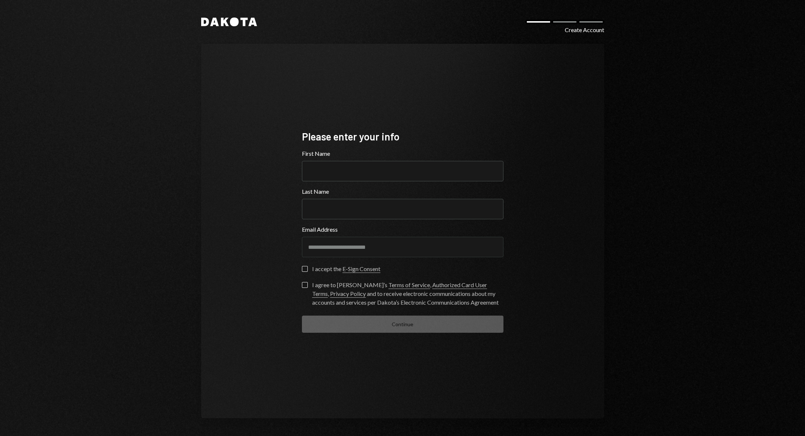  What do you see at coordinates (305, 269) in the screenshot?
I see `button: I accept the E-Sign Consent` at bounding box center [305, 269].